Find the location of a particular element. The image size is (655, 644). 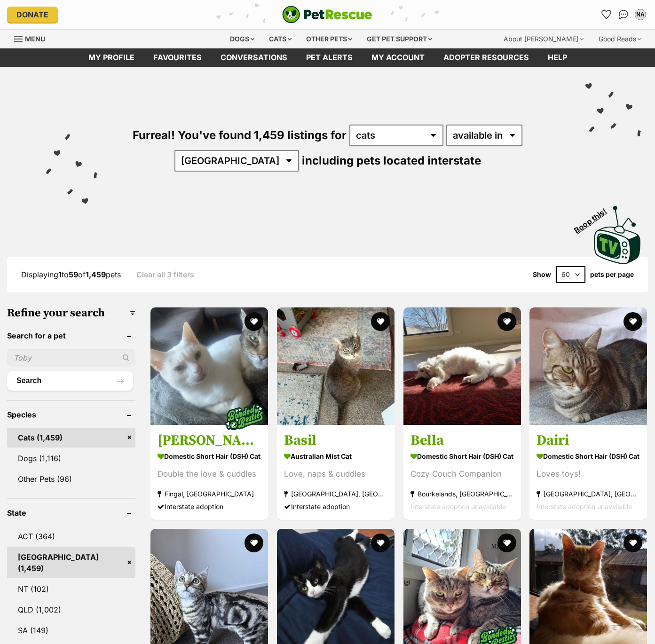

span: Boop this! is located at coordinates (594, 218).